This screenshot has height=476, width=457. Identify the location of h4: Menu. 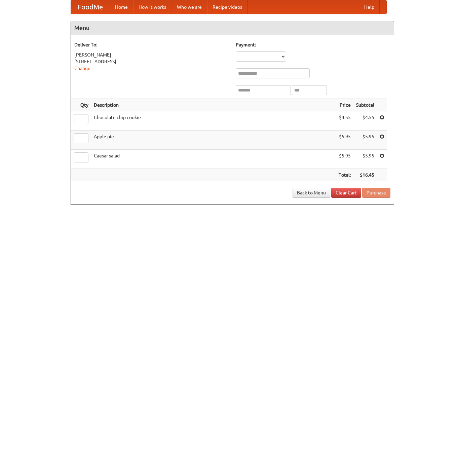
(232, 28).